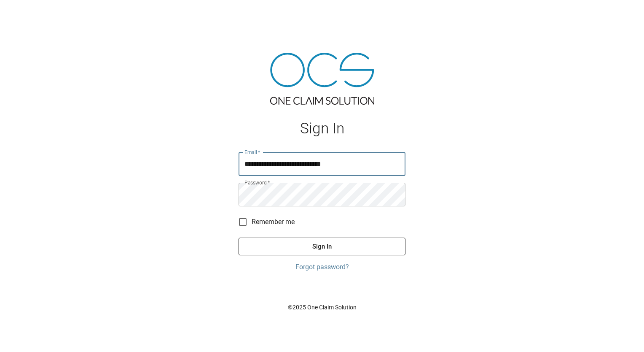 The height and width of the screenshot is (352, 644). What do you see at coordinates (322, 247) in the screenshot?
I see `button: Sign In` at bounding box center [322, 247].